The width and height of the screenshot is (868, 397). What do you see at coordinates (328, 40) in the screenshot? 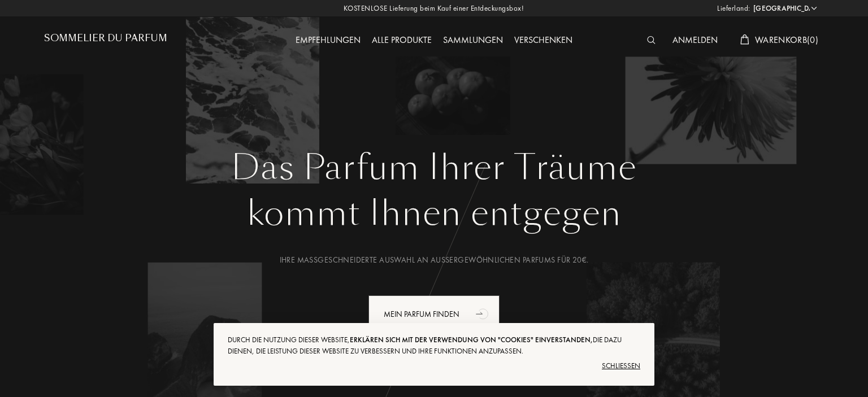
I see `a: Empfehlungen` at bounding box center [328, 40].